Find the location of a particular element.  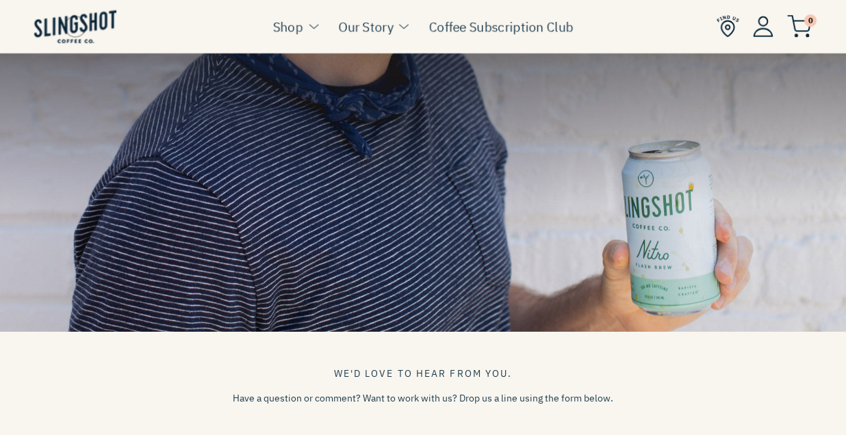

a: Shop is located at coordinates (288, 27).